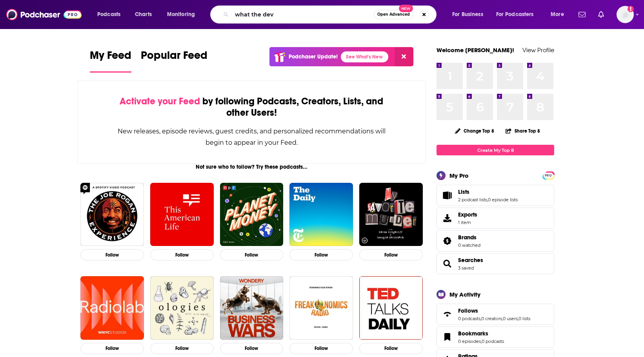  I want to click on img: Planet Money, so click(252, 215).